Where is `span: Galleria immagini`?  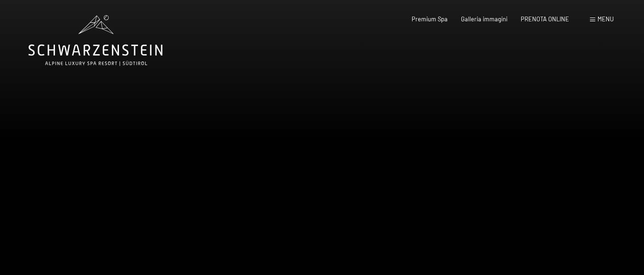 span: Galleria immagini is located at coordinates (484, 19).